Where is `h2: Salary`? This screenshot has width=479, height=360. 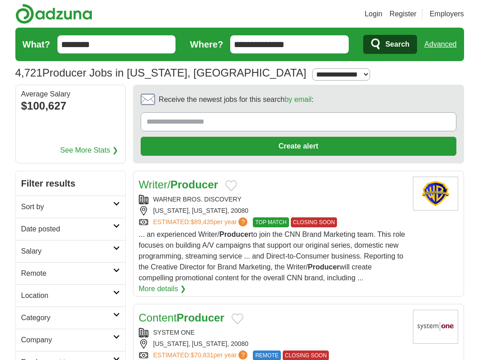
h2: Salary is located at coordinates (67, 251).